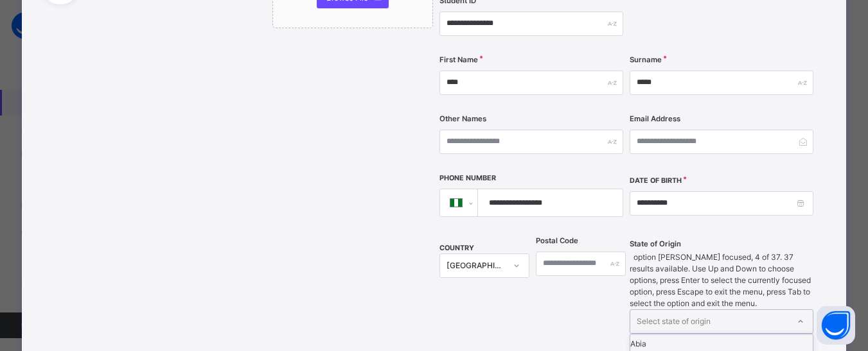  What do you see at coordinates (468, 179) in the screenshot?
I see `label: Phone Number` at bounding box center [468, 179].